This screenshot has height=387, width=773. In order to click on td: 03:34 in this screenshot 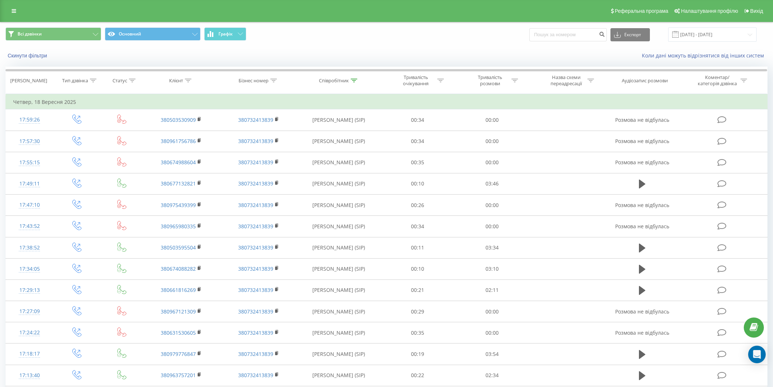, I will do `click(492, 247)`.